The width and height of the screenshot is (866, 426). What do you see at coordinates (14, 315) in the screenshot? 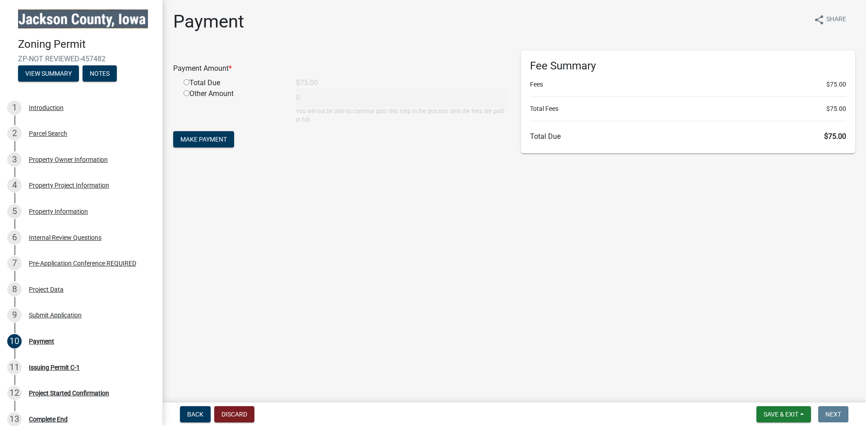
I see `div: 9` at bounding box center [14, 315].